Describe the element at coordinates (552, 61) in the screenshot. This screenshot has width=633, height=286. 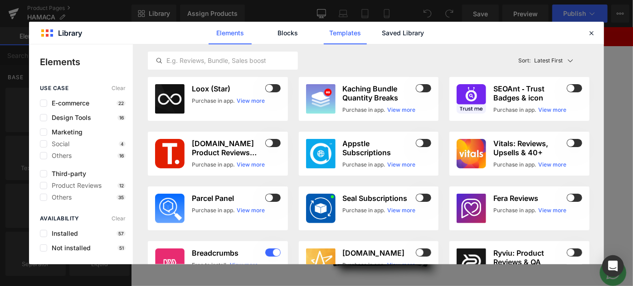
I see `button: Latest FirstSort:Latest First` at that location.